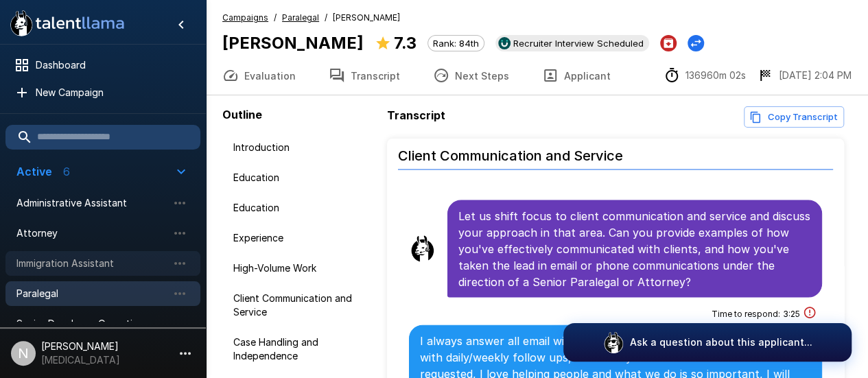  I want to click on button: Change Stage, so click(696, 43).